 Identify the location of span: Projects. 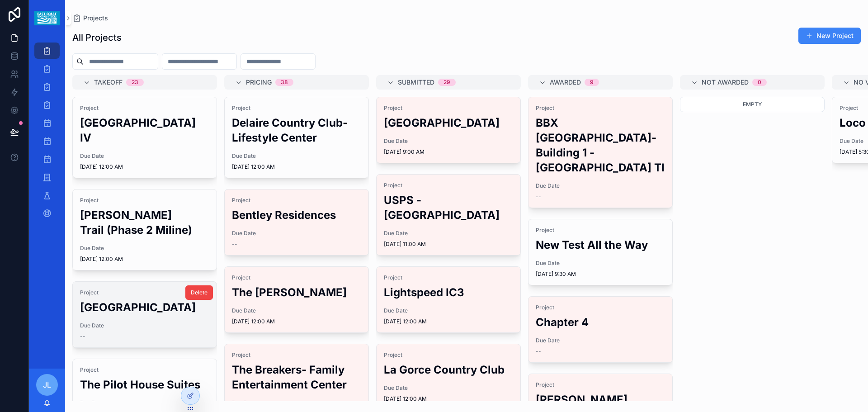
(95, 18).